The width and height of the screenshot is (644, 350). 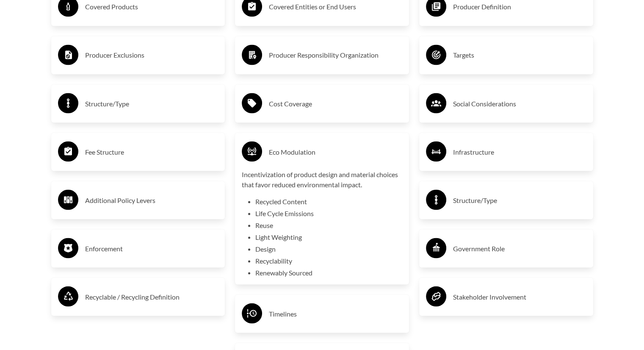 What do you see at coordinates (322, 179) in the screenshot?
I see `p: Incentivization of product design and material choices that favor reduced environmental impact.` at bounding box center [322, 179].